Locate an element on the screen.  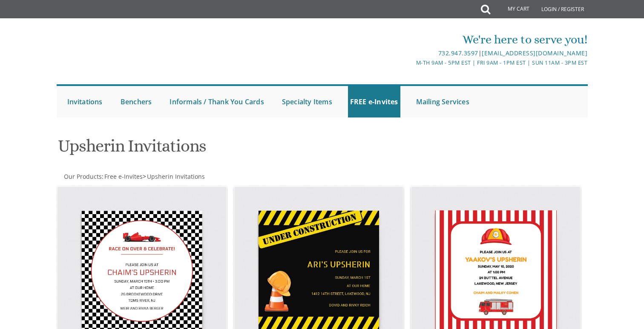
a: Informals / Thank You Cards is located at coordinates (216, 102).